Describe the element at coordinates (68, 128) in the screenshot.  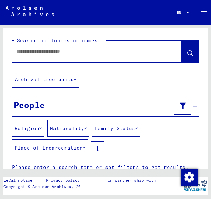
I see `button: Nationality` at that location.